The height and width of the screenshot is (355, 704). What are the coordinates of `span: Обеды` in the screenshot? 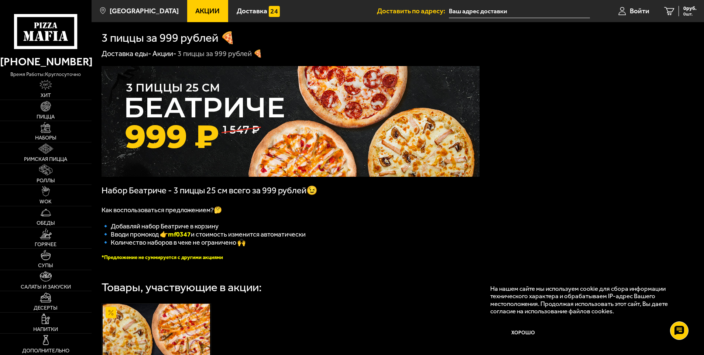 It's located at (46, 223).